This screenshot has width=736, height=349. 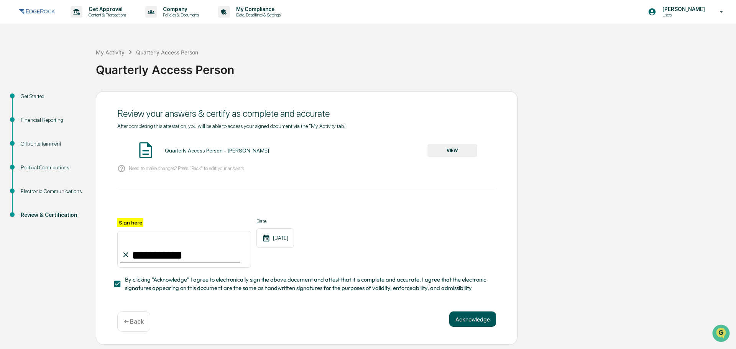 What do you see at coordinates (186, 168) in the screenshot?
I see `p: Need to make changes? Press "Back" to edit your answers` at bounding box center [186, 168].